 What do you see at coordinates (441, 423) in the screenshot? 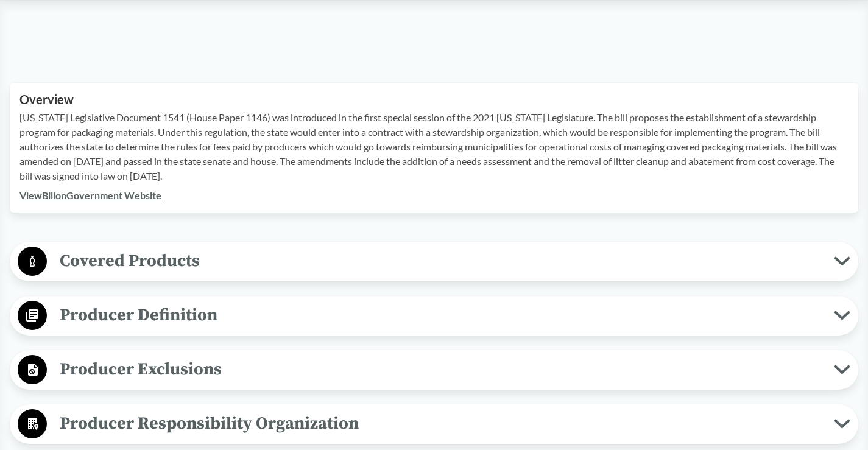
I see `span: Producer Responsibility Organization` at bounding box center [441, 423].